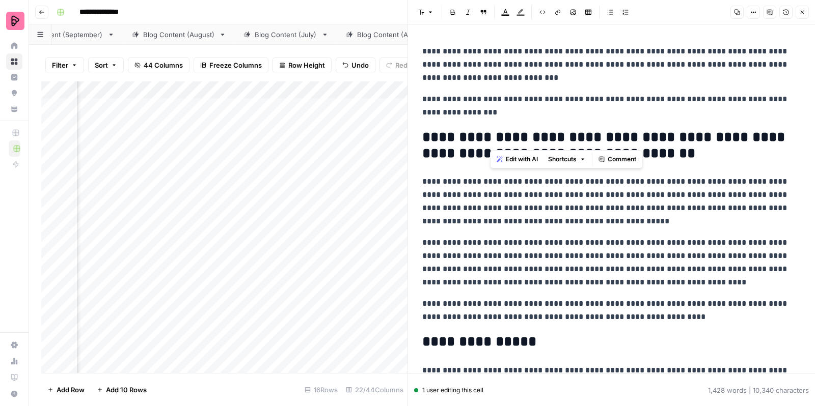  I want to click on button: Add Row, so click(66, 390).